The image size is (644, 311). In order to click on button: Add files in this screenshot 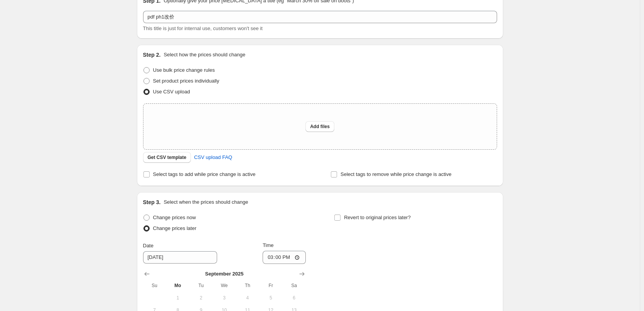, I will do `click(320, 126)`.